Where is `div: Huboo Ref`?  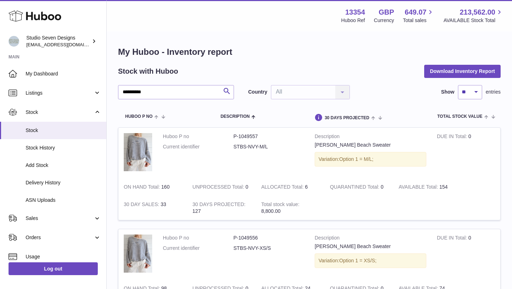 div: Huboo Ref is located at coordinates (353, 20).